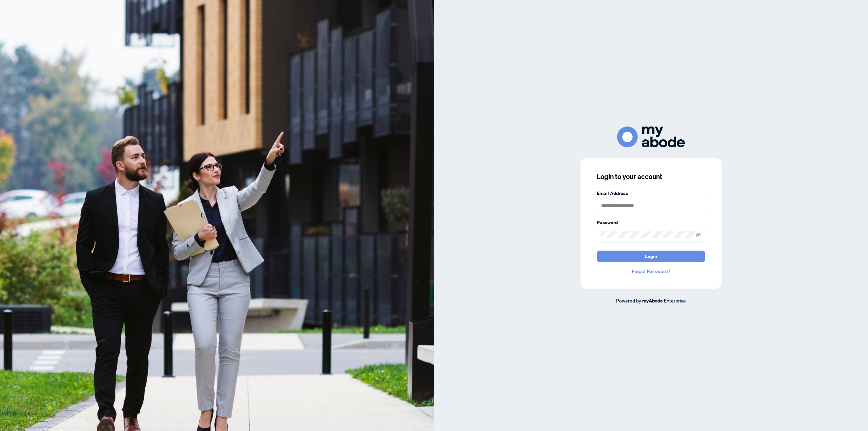  I want to click on img: ma-logo, so click(651, 137).